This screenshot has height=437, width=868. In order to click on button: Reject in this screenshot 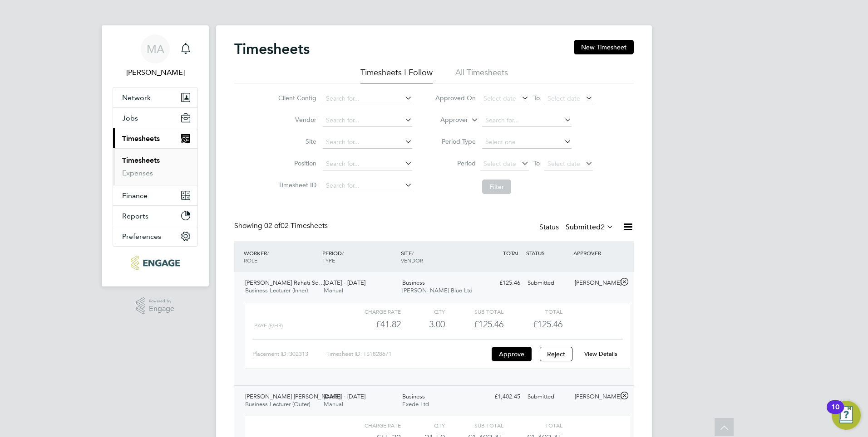, I will do `click(557, 354)`.